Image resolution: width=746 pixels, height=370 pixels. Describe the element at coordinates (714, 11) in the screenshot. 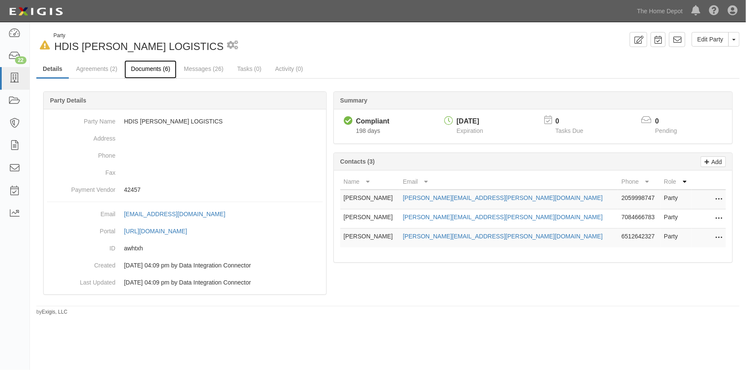

I see `i: Help Center - Complianz` at that location.